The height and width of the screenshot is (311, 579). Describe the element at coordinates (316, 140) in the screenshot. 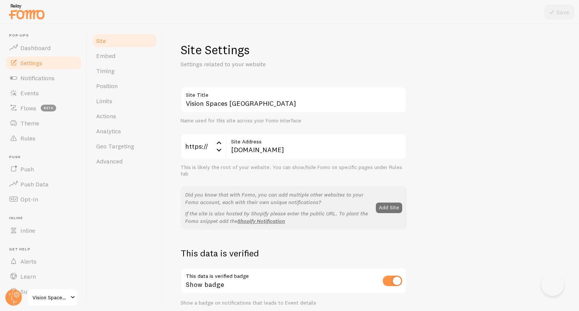

I see `label: Site Address` at that location.